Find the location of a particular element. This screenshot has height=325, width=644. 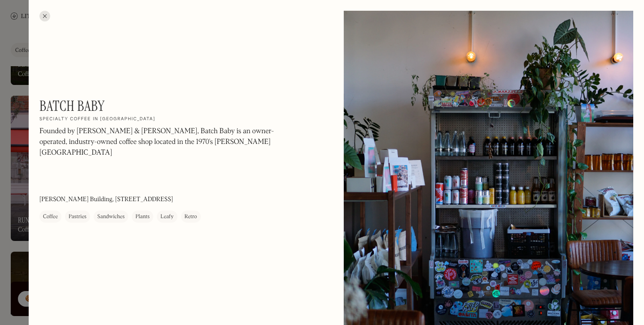

div: Plants is located at coordinates (142, 218).